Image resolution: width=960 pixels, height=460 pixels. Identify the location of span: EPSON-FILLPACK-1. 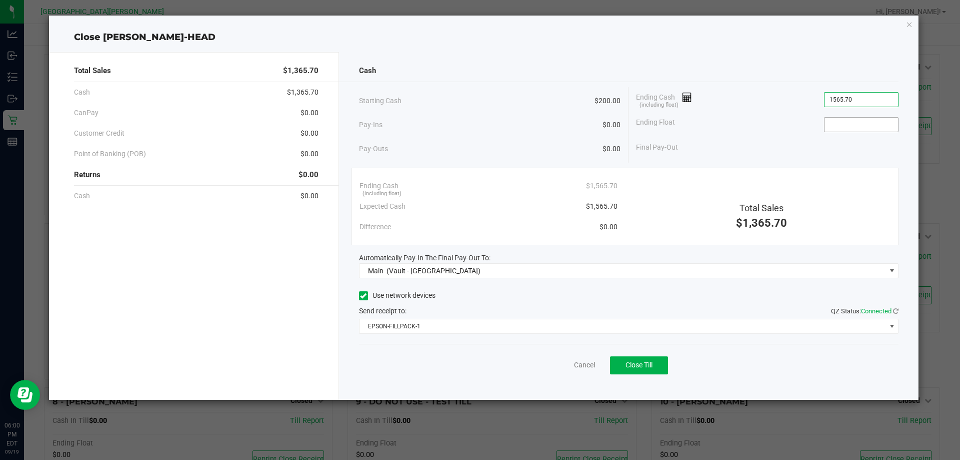
(623, 326).